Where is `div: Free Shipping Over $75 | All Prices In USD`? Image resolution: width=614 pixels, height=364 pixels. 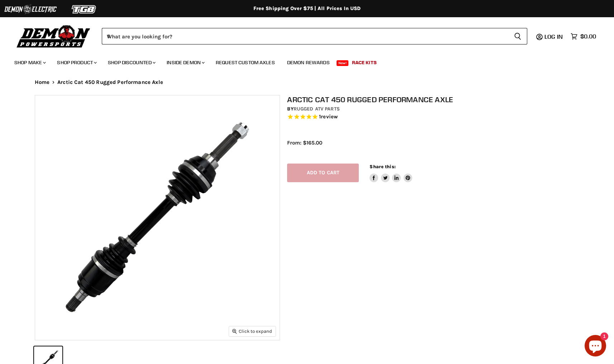
div: Free Shipping Over $75 | All Prices In USD is located at coordinates (307, 8).